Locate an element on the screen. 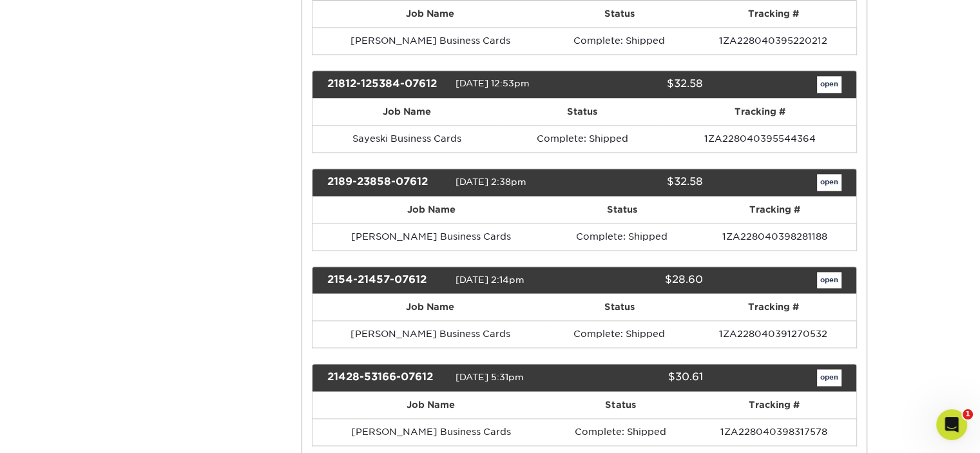  td: 1ZA228040395220212 is located at coordinates (773, 41).